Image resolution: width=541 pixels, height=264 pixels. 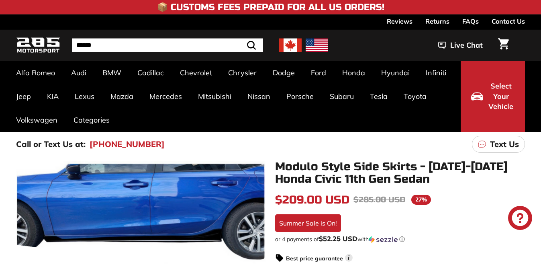 I want to click on div: or 4 payments of$52.25 USDwithSezzle Click to learn more about Sezzle, so click(x=400, y=240).